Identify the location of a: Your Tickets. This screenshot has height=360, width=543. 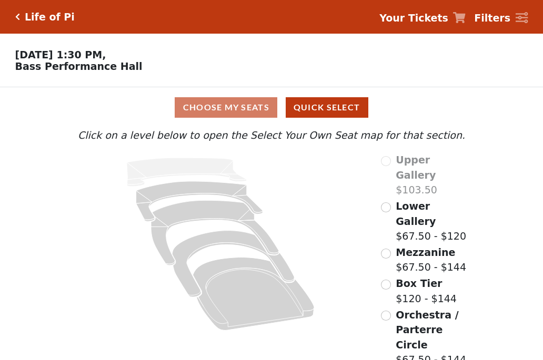
(422, 18).